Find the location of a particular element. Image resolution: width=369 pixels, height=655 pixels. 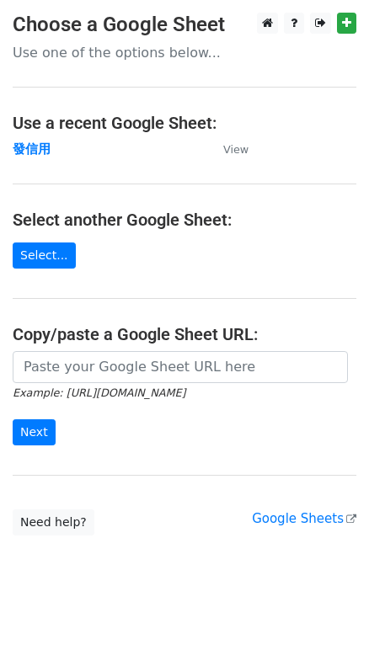

input: Next is located at coordinates (34, 432).